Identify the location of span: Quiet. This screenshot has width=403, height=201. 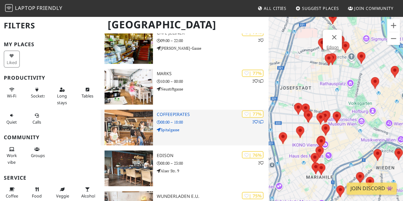
(11, 122).